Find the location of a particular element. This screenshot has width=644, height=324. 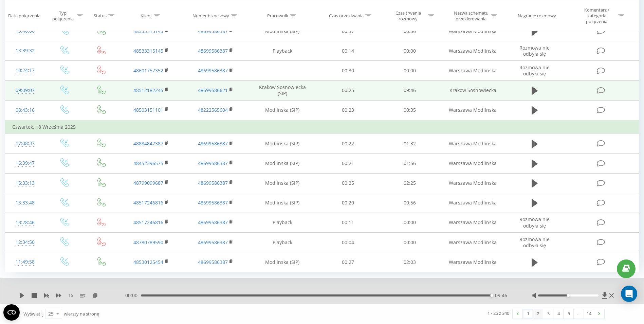

td: 09:46 is located at coordinates (410, 90).